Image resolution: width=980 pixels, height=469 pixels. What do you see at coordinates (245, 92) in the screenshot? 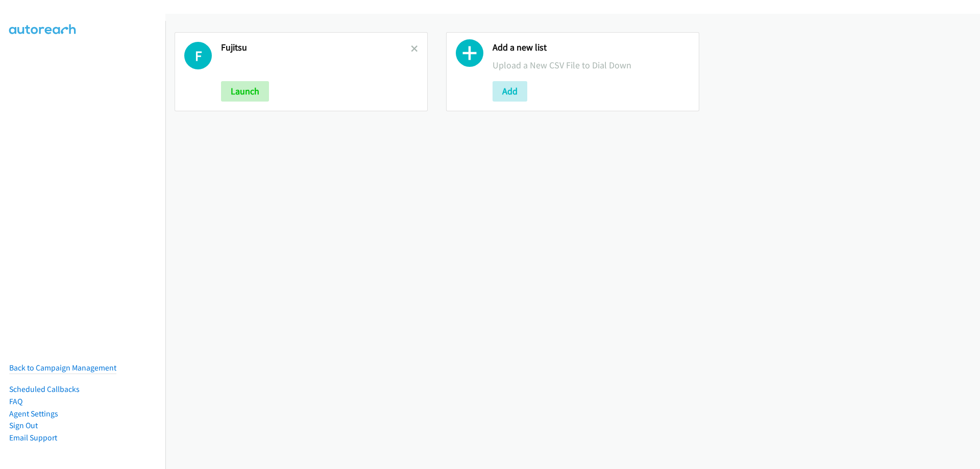
I see `button: Launch` at bounding box center [245, 92].